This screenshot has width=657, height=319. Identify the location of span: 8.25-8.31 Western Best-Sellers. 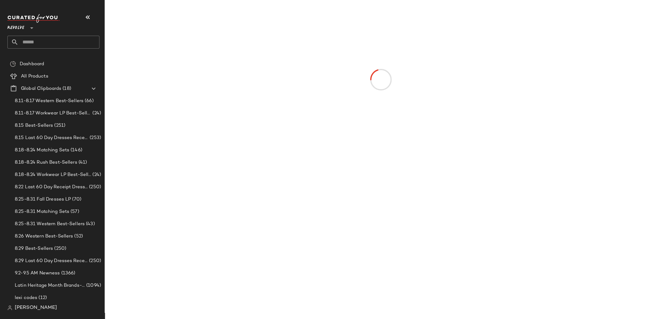
(50, 224).